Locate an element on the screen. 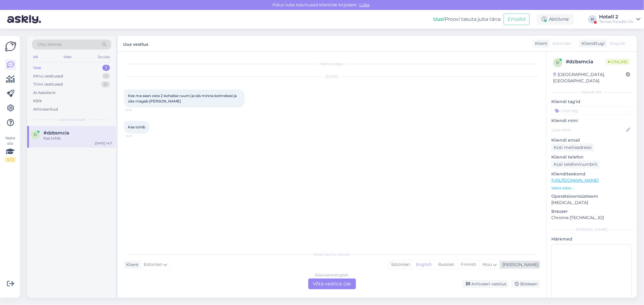 This screenshot has width=644, height=305. p: Operatsioonisüsteem is located at coordinates (591, 197).